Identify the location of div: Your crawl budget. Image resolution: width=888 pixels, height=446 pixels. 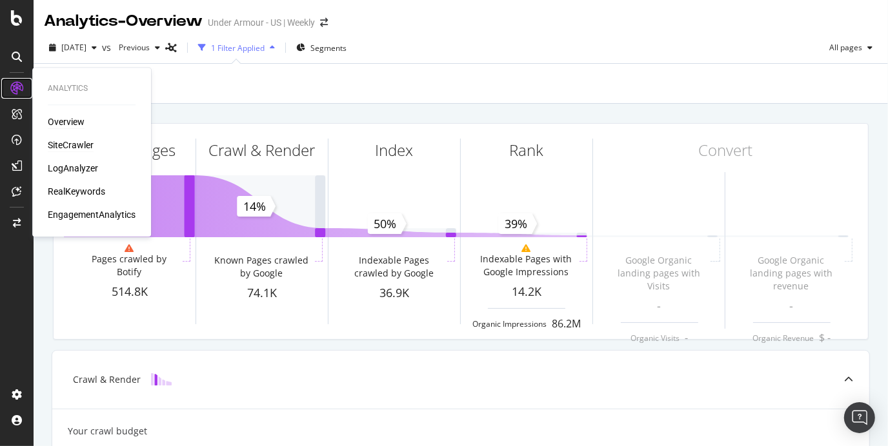
(107, 432).